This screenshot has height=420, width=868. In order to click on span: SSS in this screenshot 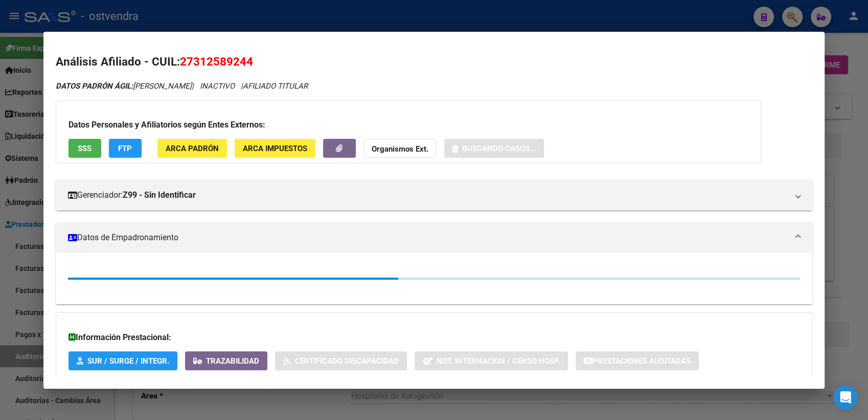, I will do `click(84, 149)`.